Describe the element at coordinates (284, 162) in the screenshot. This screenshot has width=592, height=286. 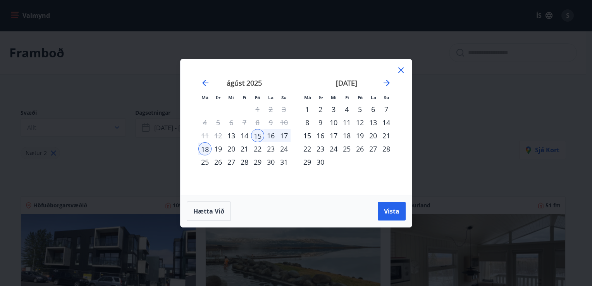
I see `div: 31` at that location.